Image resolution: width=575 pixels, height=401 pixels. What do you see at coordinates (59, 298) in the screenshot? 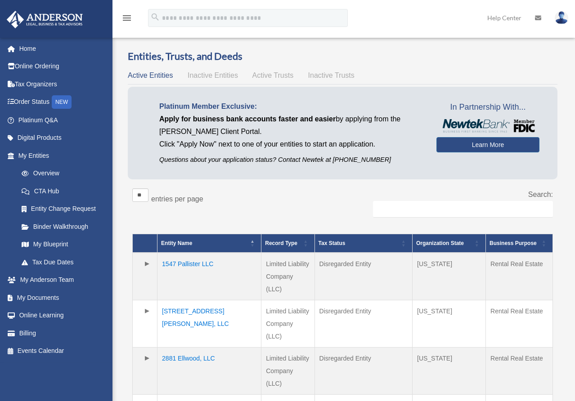
I see `a: My Documents` at bounding box center [59, 298].